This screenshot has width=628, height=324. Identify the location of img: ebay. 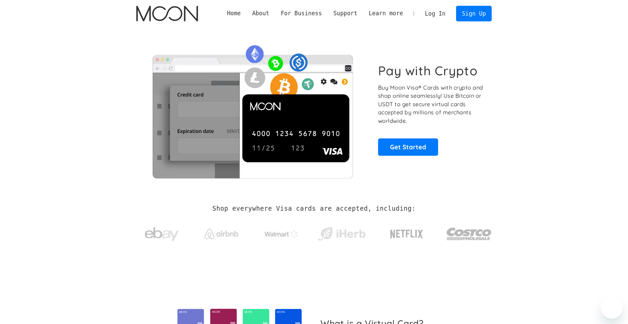
(162, 234).